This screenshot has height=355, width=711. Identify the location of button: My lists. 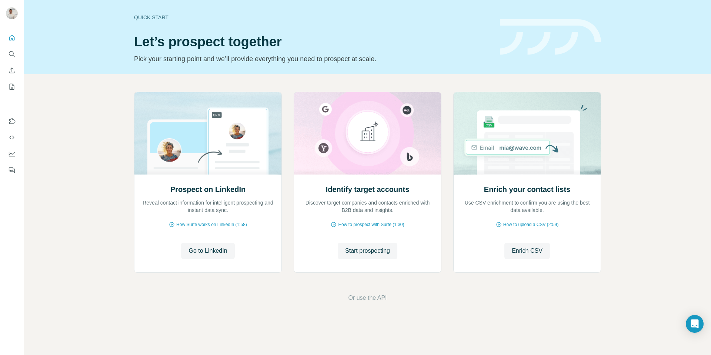
(12, 87).